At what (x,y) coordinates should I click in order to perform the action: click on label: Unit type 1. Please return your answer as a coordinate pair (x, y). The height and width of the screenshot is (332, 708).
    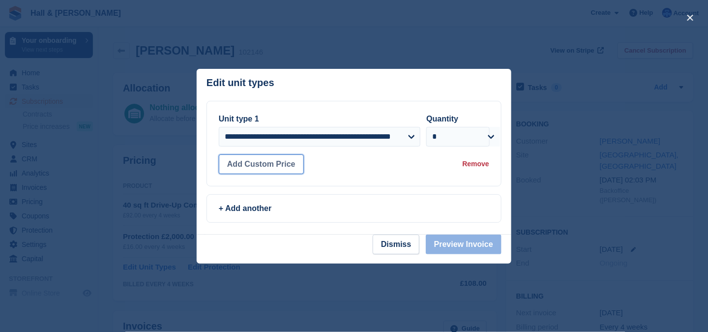
    Looking at the image, I should click on (239, 118).